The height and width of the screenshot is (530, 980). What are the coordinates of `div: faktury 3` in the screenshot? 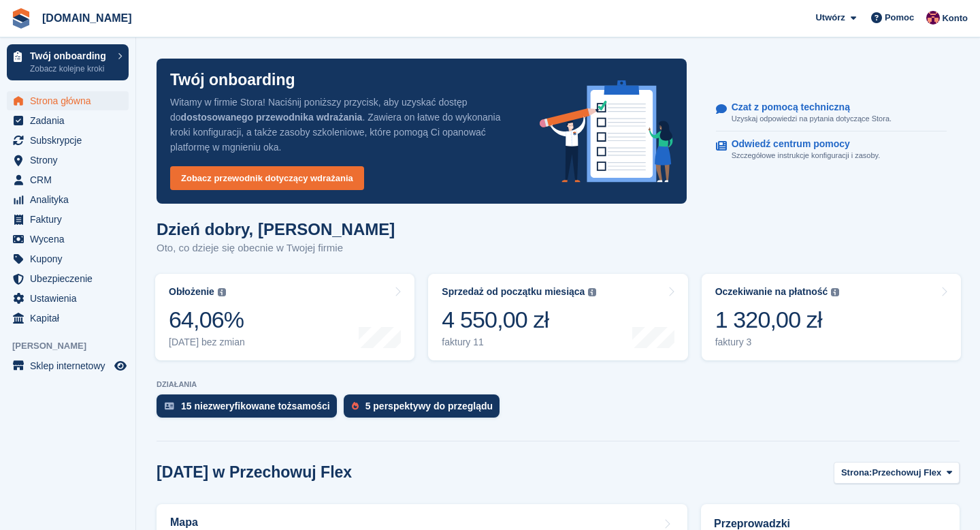 It's located at (777, 342).